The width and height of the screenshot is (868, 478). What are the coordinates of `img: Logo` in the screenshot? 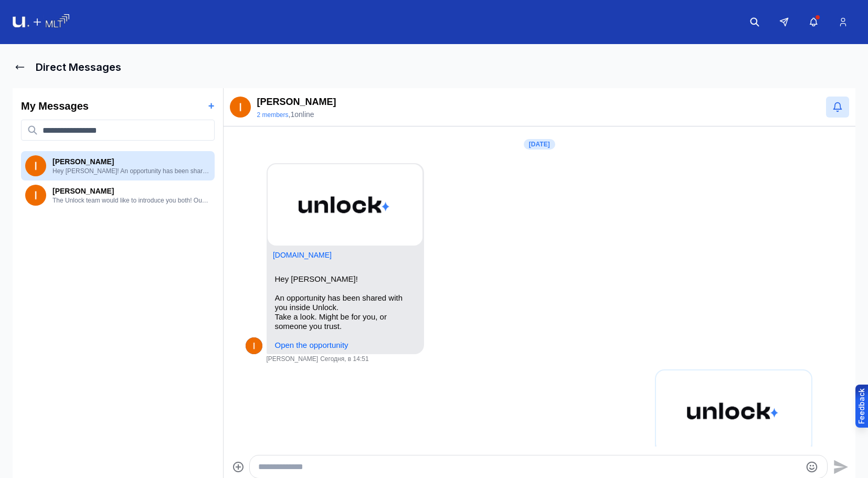 It's located at (41, 22).